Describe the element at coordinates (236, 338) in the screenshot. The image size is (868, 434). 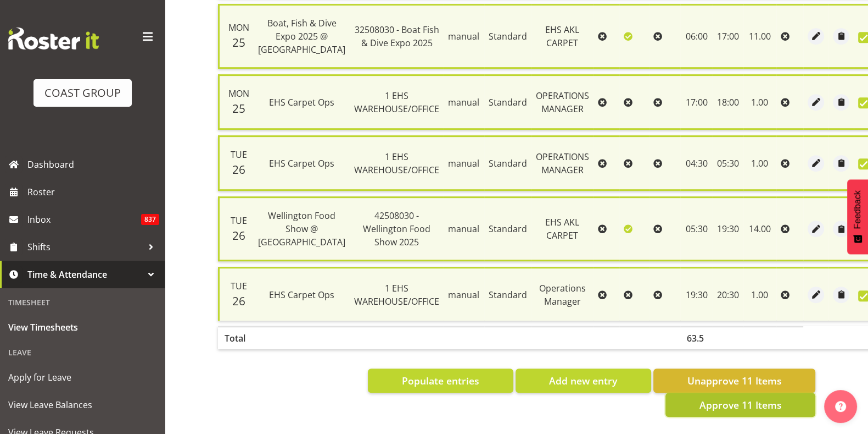
I see `th: Total` at that location.